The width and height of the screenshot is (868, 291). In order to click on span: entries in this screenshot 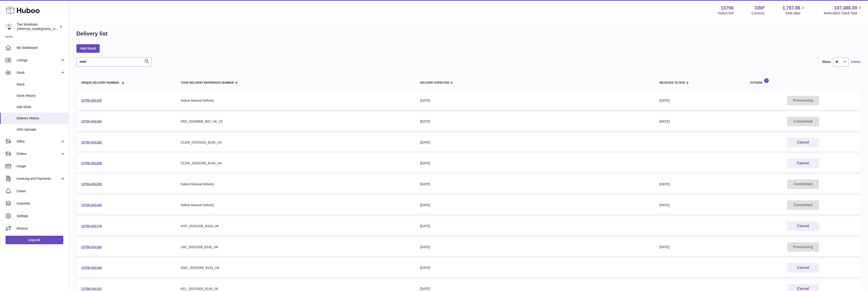, I will do `click(856, 62)`.